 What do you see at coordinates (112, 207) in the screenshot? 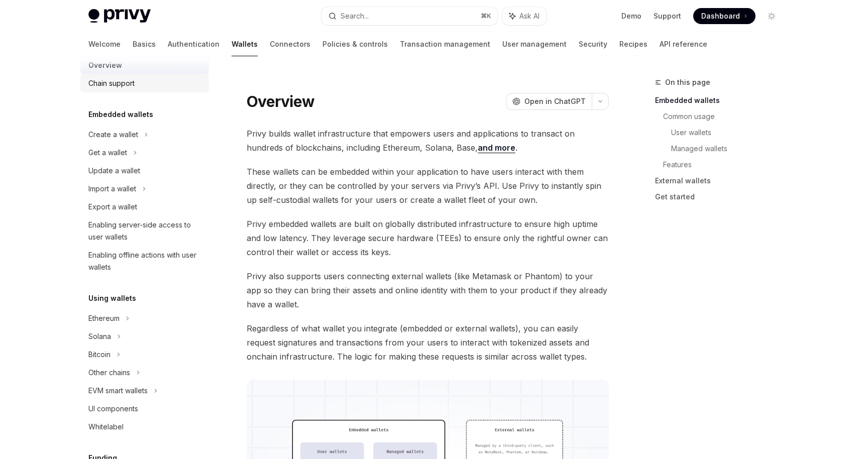
I see `div: Export a wallet` at bounding box center [112, 207].